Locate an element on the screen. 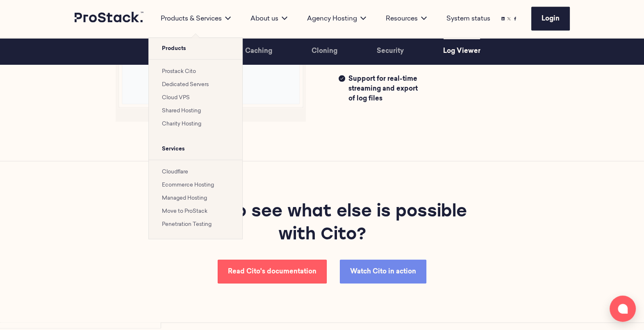 The width and height of the screenshot is (644, 330). a: Charity Hosting is located at coordinates (182, 124).